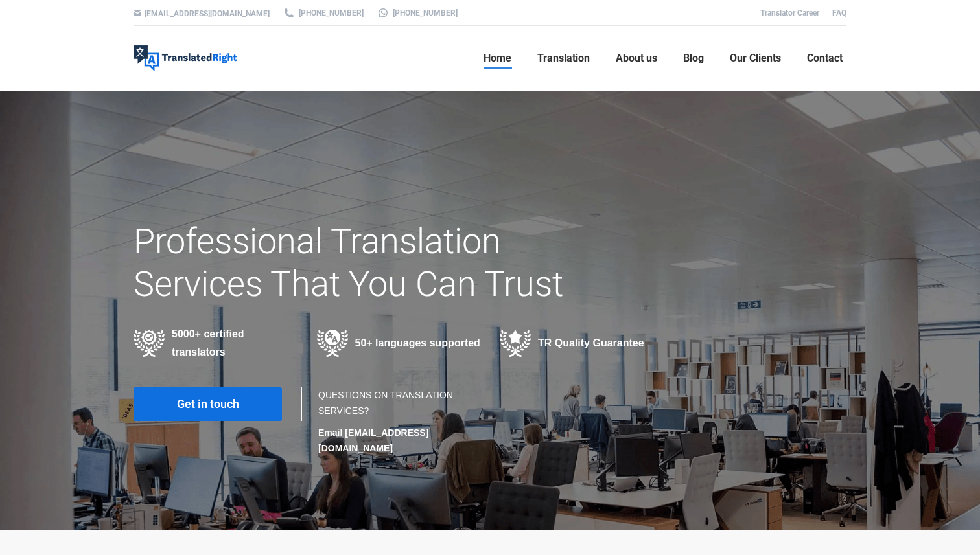 This screenshot has height=555, width=980. What do you see at coordinates (207, 404) in the screenshot?
I see `a: Get in touch` at bounding box center [207, 404].